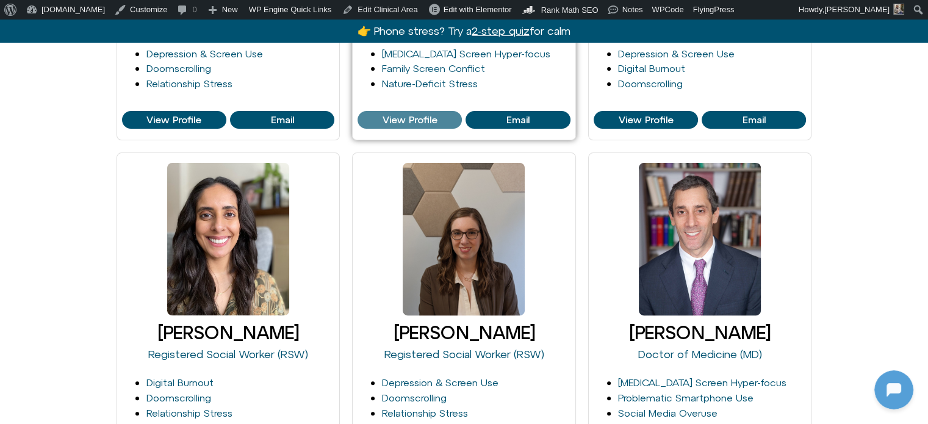 The image size is (928, 424). I want to click on u: 2-step quiz, so click(500, 30).